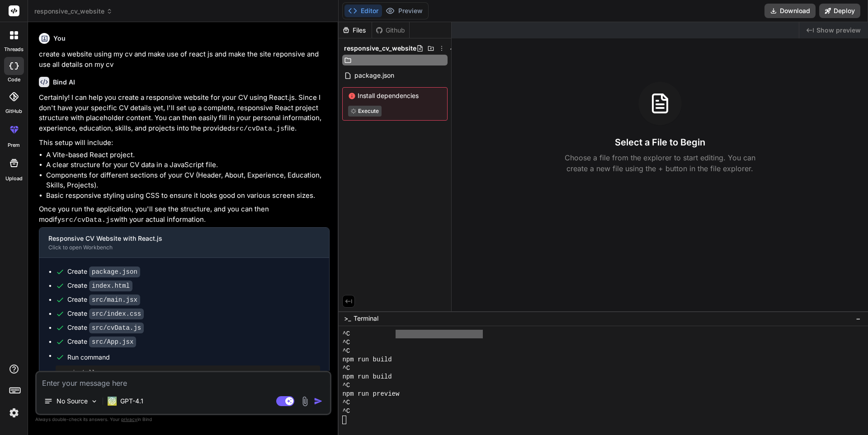  What do you see at coordinates (14, 413) in the screenshot?
I see `img: settings` at bounding box center [14, 413].